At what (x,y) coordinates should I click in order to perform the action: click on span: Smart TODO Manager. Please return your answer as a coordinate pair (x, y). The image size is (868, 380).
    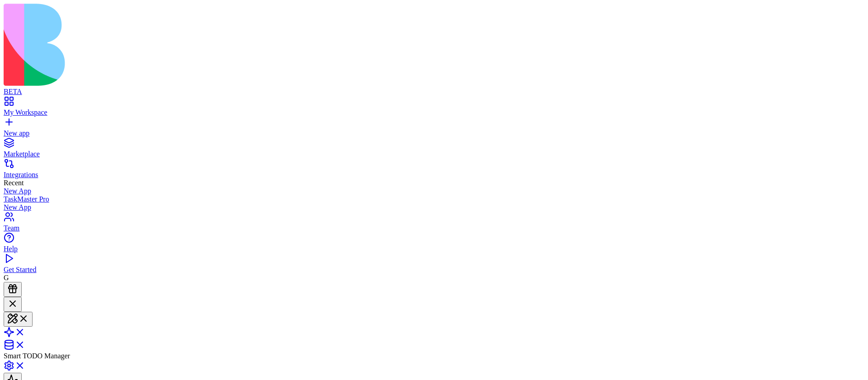
    Looking at the image, I should click on (37, 356).